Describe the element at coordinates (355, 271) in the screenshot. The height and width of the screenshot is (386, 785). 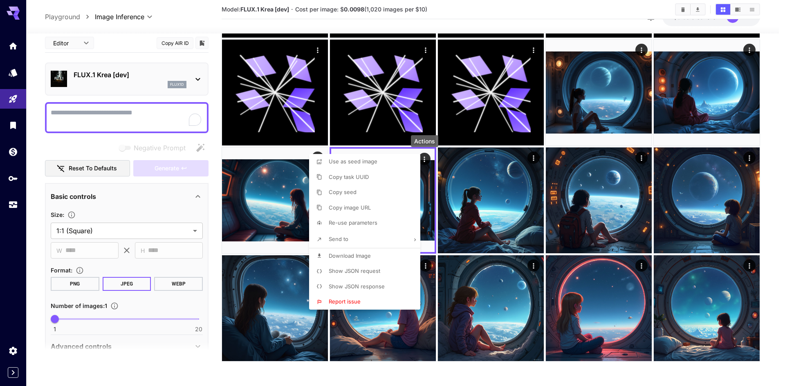
I see `span: Show JSON request` at that location.